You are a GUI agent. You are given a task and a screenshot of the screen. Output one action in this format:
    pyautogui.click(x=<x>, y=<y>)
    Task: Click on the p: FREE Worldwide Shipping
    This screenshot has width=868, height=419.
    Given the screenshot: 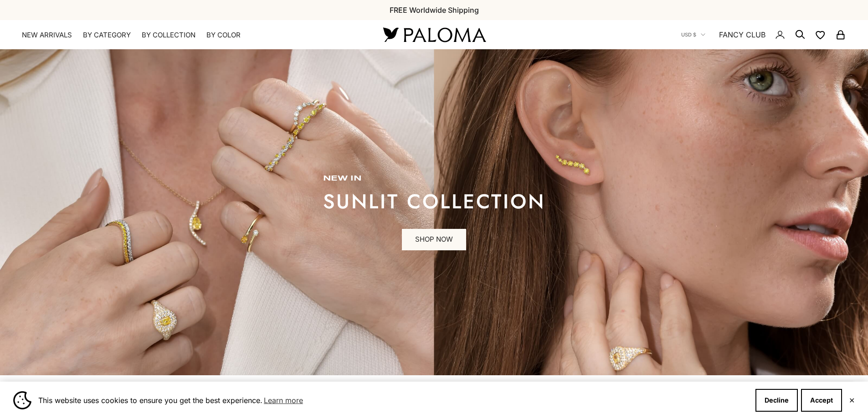 What is the action you would take?
    pyautogui.click(x=434, y=10)
    